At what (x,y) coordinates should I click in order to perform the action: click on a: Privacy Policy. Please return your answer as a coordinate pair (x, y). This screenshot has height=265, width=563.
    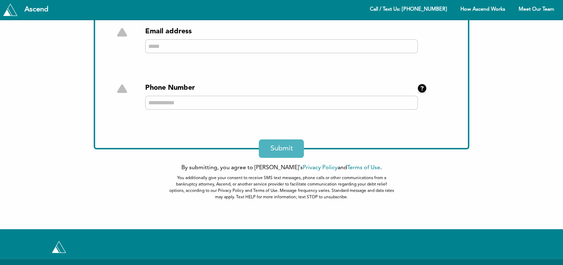
    Looking at the image, I should click on (320, 168).